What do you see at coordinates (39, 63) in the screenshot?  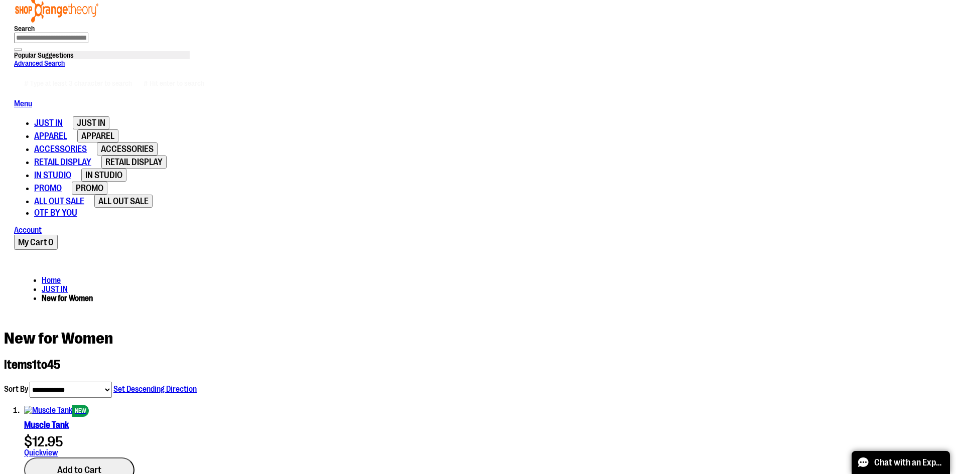 I see `a: Advanced Search` at bounding box center [39, 63].